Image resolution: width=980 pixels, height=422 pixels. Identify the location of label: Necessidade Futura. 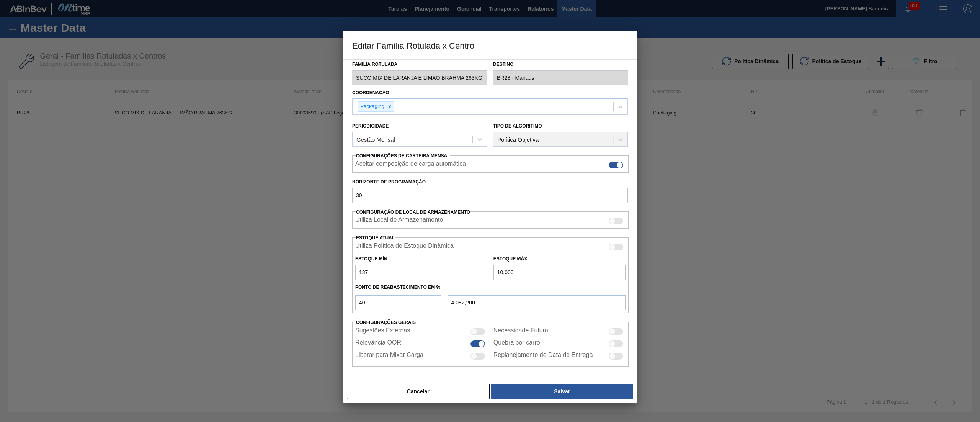
(521, 332).